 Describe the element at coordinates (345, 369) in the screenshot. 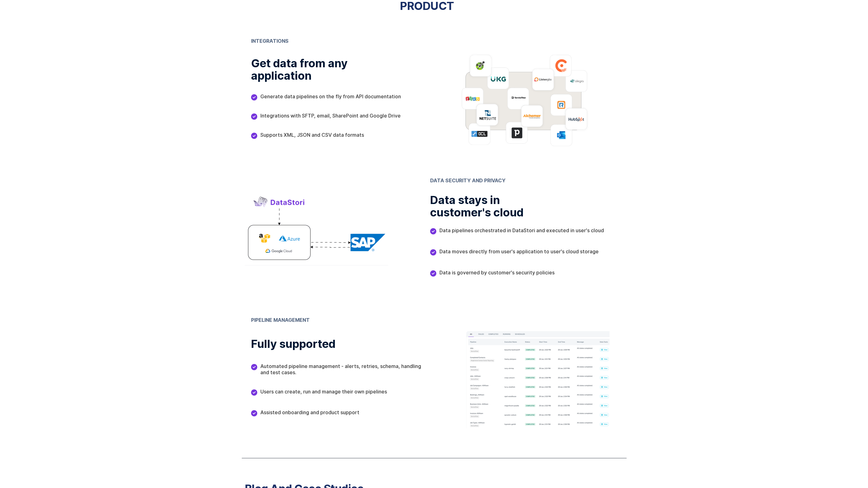

I see `div: Automated pipeline management - alerts, retries, schema, handling and test cases.` at that location.